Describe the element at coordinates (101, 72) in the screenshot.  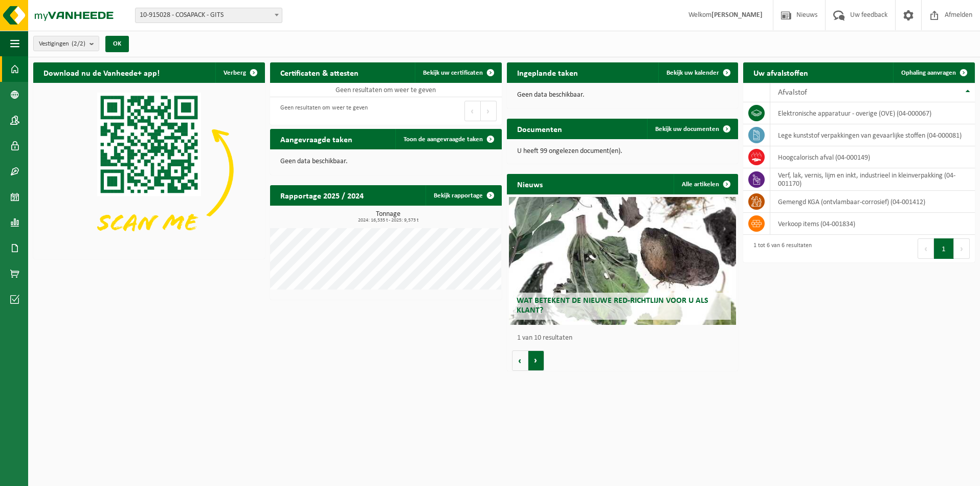
I see `h2: Download nu de Vanheede+ app!` at that location.